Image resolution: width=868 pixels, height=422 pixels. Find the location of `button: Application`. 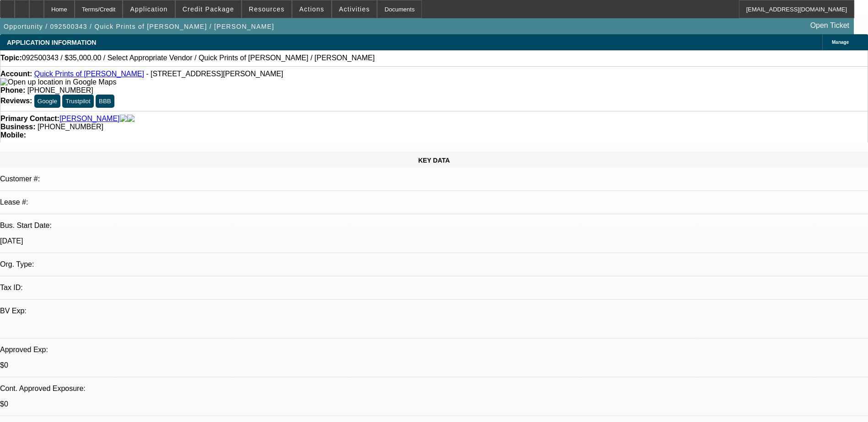

button: Application is located at coordinates (149, 9).